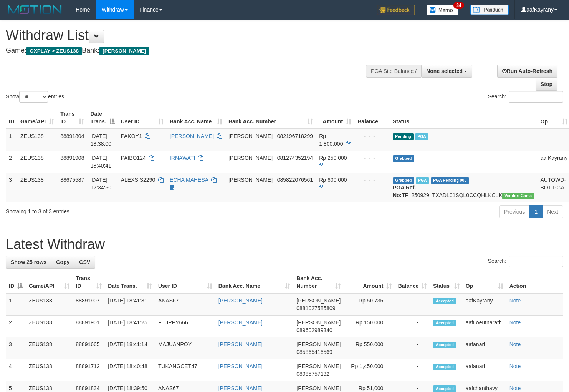  Describe the element at coordinates (72, 136) in the screenshot. I see `span: 88891804` at that location.